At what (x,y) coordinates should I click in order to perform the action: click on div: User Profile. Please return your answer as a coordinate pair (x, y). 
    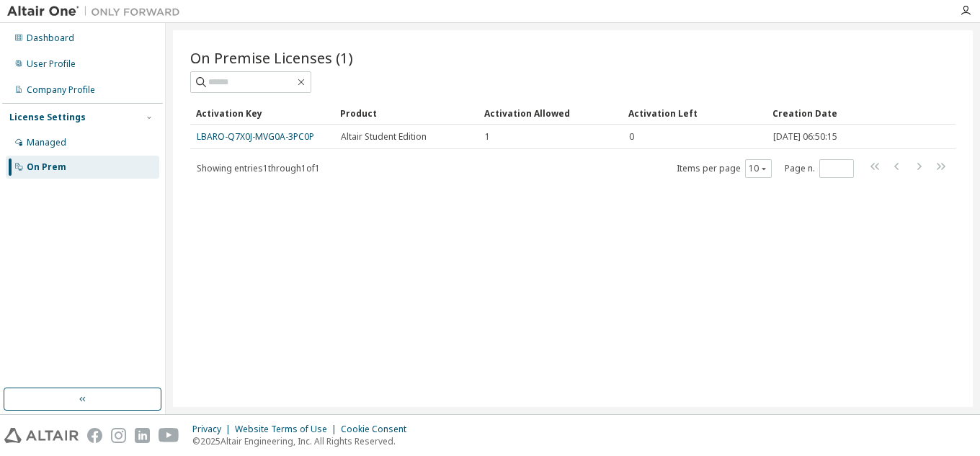
    Looking at the image, I should click on (51, 64).